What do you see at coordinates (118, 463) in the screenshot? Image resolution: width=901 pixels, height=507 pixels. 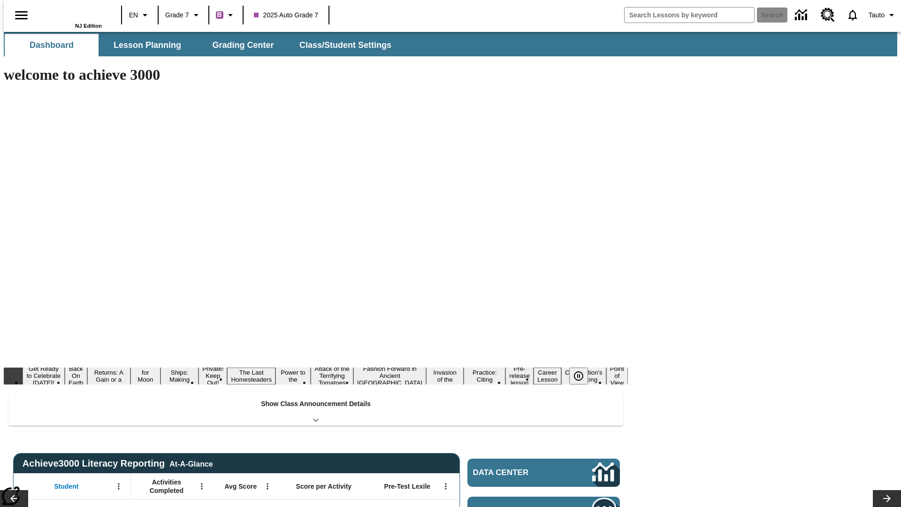 I see `span: Achieve3000 Literacy Reporting` at bounding box center [118, 463].